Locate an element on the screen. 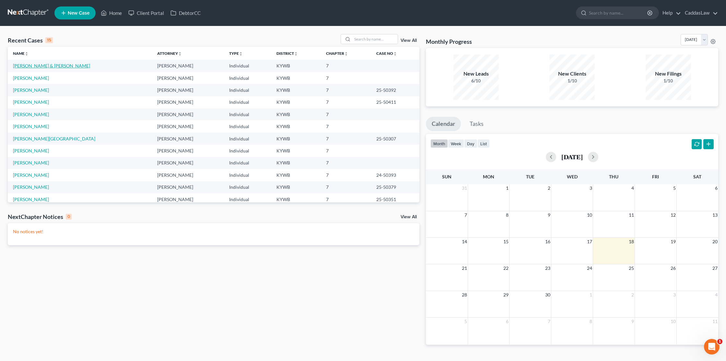 This screenshot has width=726, height=361. span: 9 is located at coordinates (633, 321).